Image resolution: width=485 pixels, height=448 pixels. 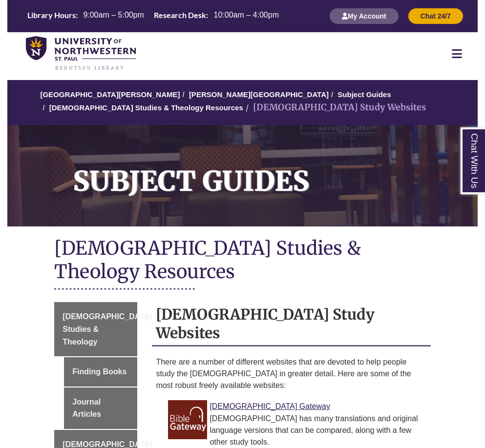 What do you see at coordinates (153, 16) in the screenshot?
I see `a: Hours Today` at bounding box center [153, 16].